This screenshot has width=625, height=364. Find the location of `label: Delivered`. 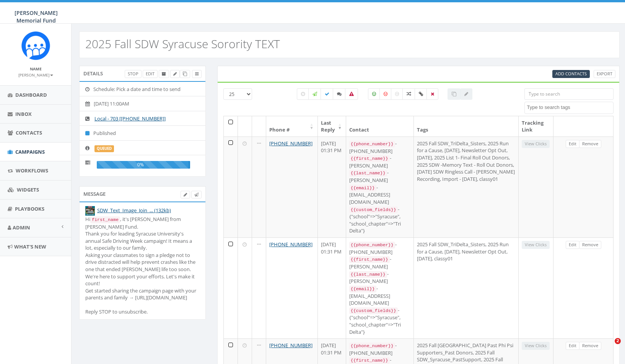

label: Delivered is located at coordinates (327, 94).